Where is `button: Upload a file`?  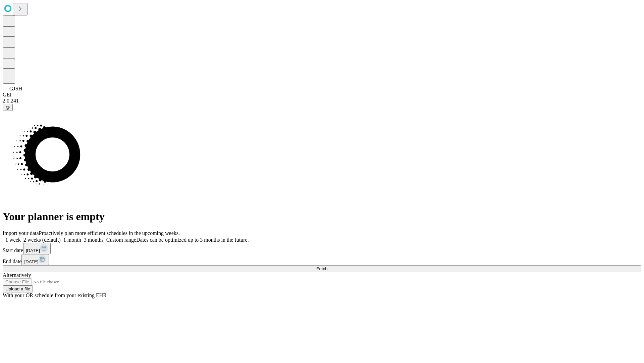 button: Upload a file is located at coordinates (18, 289).